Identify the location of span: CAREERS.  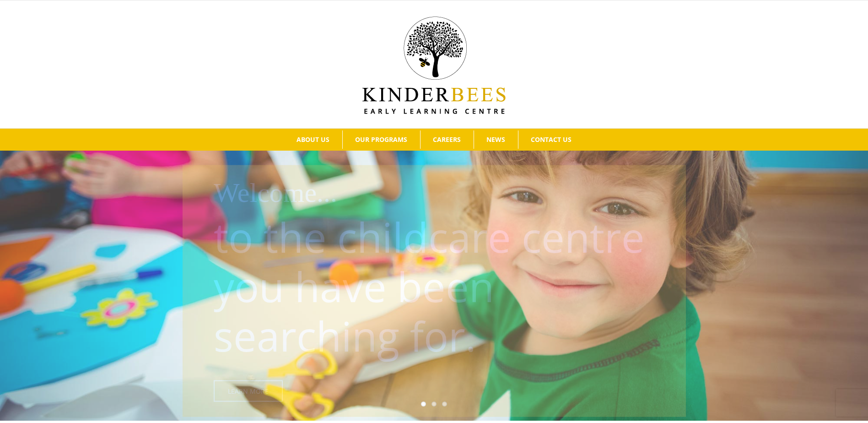
(447, 139).